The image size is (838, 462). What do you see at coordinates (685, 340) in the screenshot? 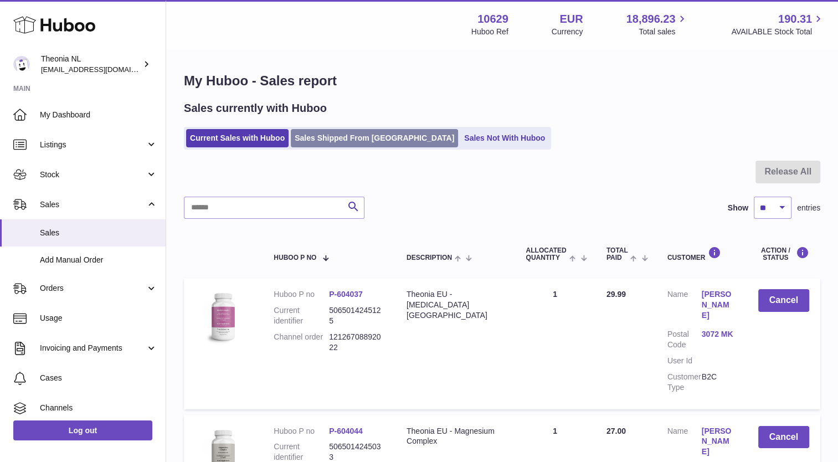
I see `dt: Postal Code` at bounding box center [685, 340].